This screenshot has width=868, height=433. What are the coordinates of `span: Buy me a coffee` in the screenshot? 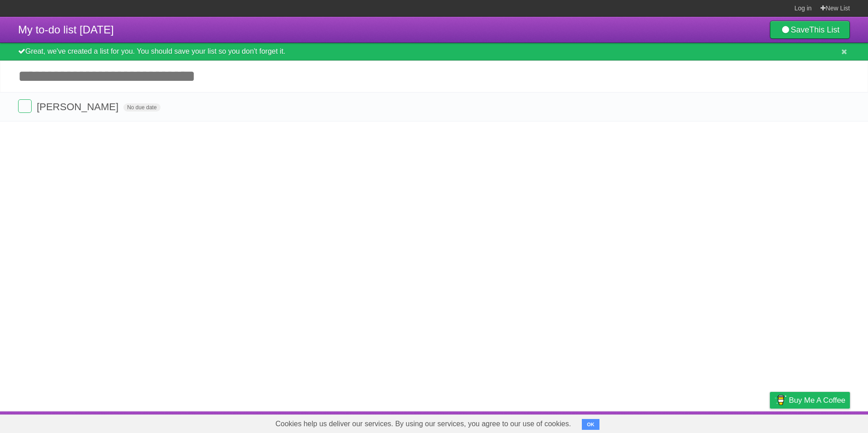 It's located at (817, 400).